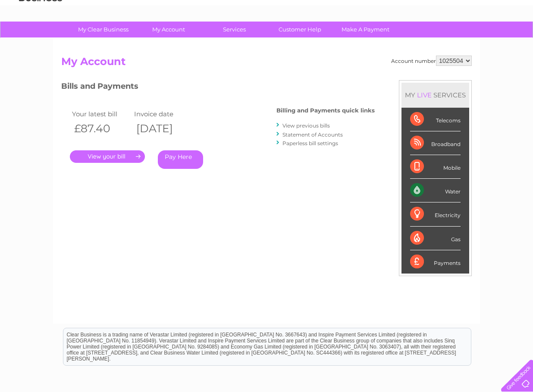  Describe the element at coordinates (169, 29) in the screenshot. I see `a: My Account` at that location.